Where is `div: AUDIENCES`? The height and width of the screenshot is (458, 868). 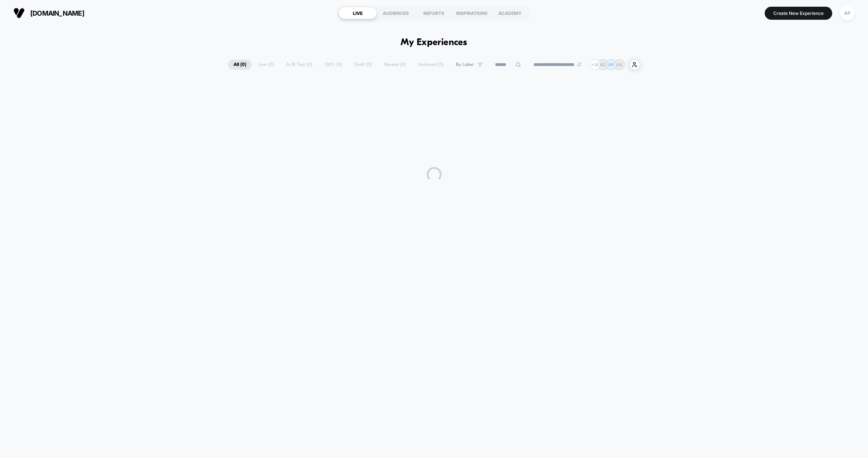 div: AUDIENCES is located at coordinates (396, 13).